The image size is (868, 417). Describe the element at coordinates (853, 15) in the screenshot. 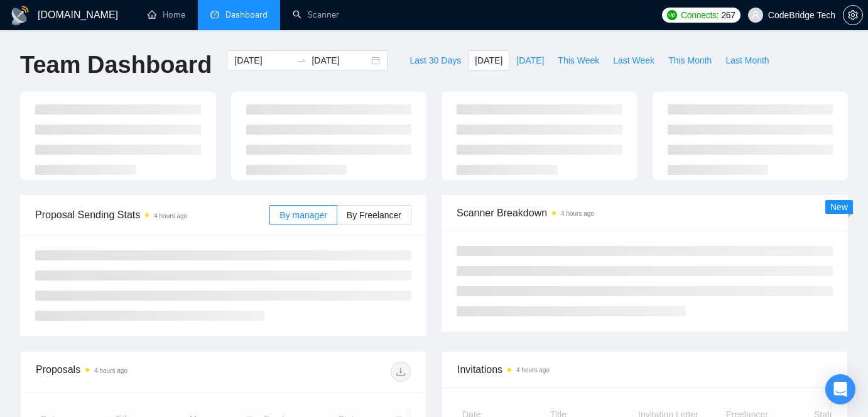

I see `span: setting` at that location.